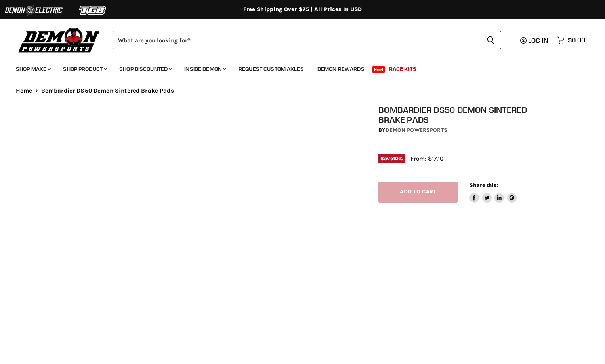 The width and height of the screenshot is (605, 364). What do you see at coordinates (538, 40) in the screenshot?
I see `span: Log in` at bounding box center [538, 40].